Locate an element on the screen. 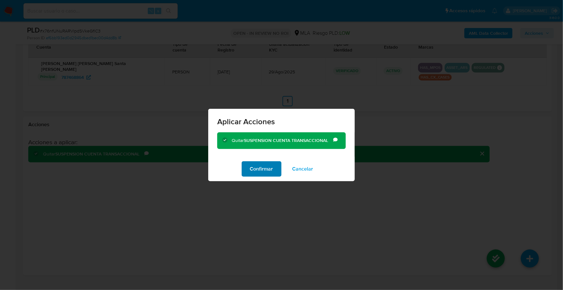 This screenshot has width=563, height=290. span: Aplicar Acciones is located at coordinates (282, 122).